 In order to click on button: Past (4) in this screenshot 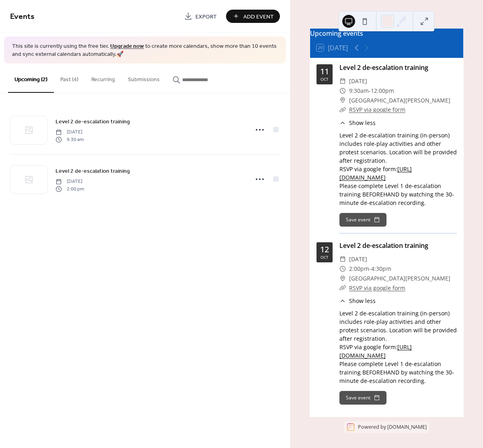, I will do `click(69, 78)`.